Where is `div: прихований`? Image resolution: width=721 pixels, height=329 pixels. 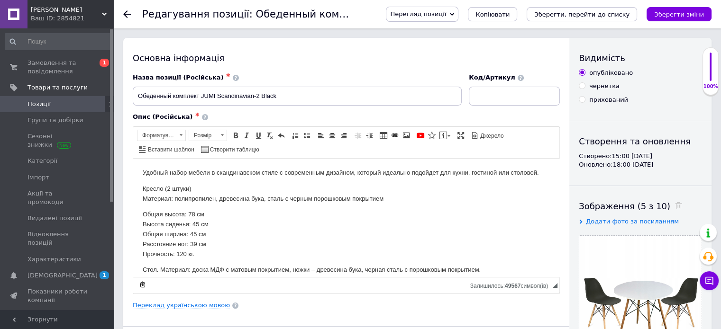
div: прихований is located at coordinates (608, 100).